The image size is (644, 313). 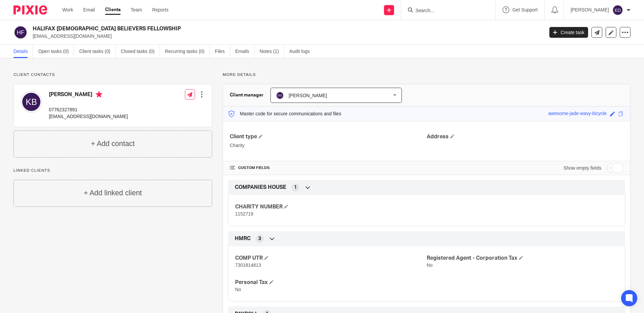 I want to click on h4: Client type, so click(x=328, y=137).